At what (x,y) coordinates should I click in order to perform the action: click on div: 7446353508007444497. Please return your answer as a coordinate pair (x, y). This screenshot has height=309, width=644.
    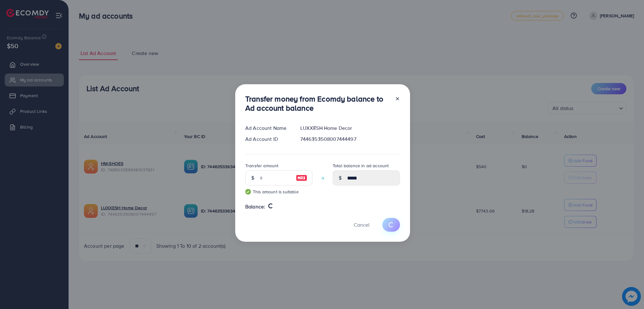
    Looking at the image, I should click on (350, 139).